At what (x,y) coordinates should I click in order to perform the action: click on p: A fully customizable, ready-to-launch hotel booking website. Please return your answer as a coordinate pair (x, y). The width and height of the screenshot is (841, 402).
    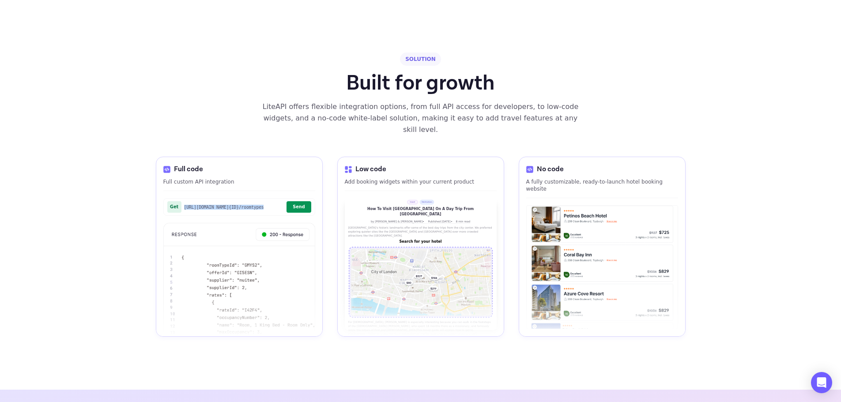
    Looking at the image, I should click on (602, 185).